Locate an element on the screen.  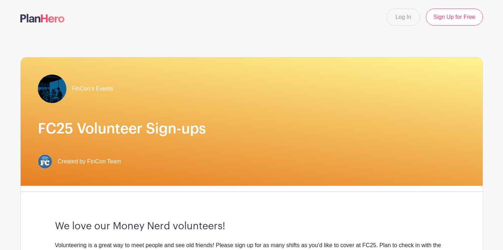
h3: We love our Money Nerd volunteers! is located at coordinates (252, 227).